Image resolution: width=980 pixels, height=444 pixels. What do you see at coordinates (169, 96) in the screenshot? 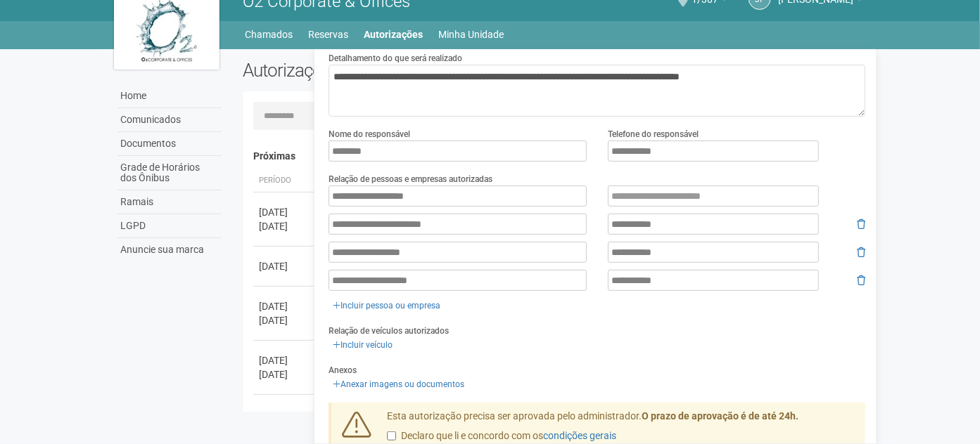
I see `a: Home` at bounding box center [169, 96].